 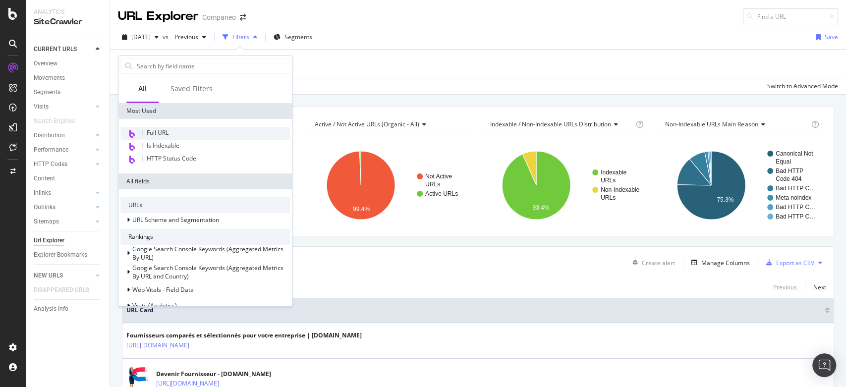 I want to click on a: Url Explorer, so click(x=68, y=240).